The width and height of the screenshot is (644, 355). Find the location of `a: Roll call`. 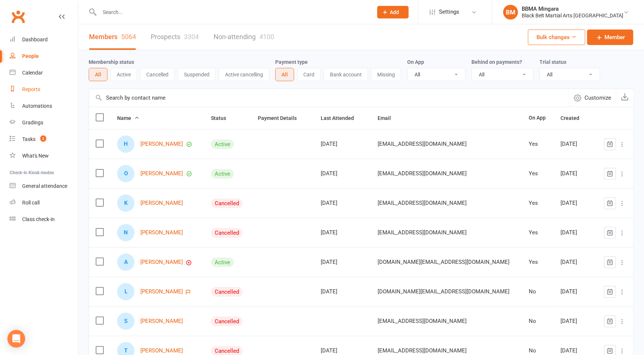

a: Roll call is located at coordinates (44, 202).